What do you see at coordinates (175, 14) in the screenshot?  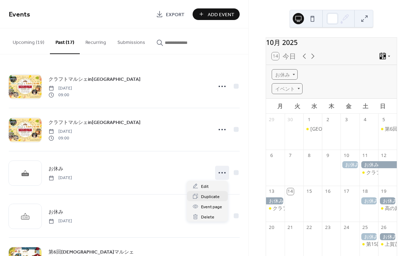 I see `span: Export` at bounding box center [175, 14].